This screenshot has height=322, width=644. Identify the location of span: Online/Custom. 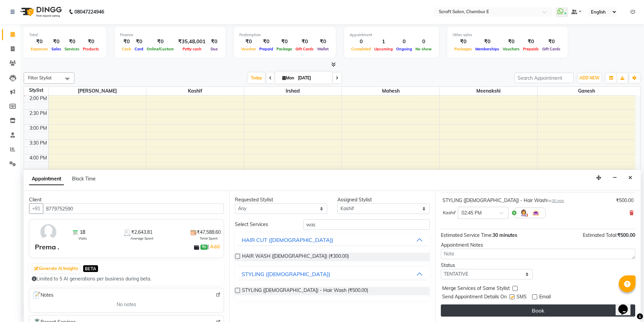
(160, 49).